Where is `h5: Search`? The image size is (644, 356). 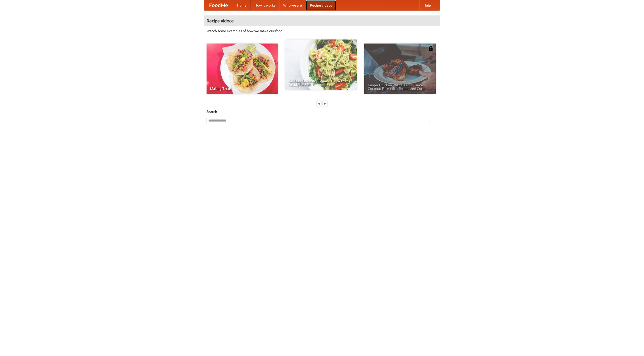
h5: Search is located at coordinates (322, 112).